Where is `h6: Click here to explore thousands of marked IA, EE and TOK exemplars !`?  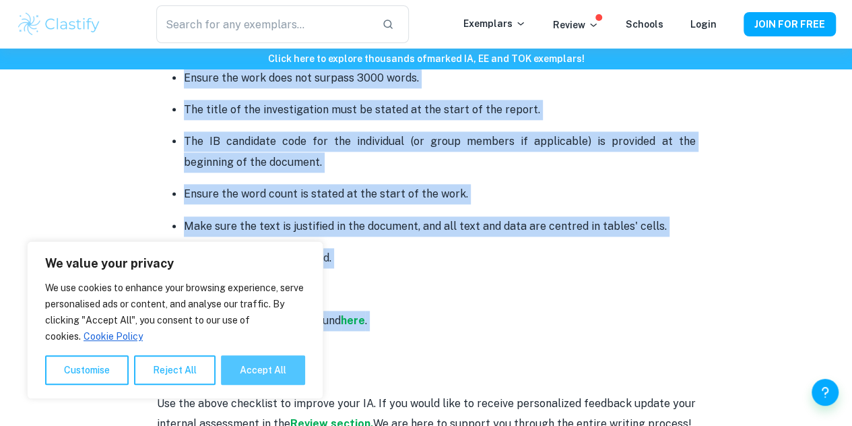 h6: Click here to explore thousands of marked IA, EE and TOK exemplars ! is located at coordinates (426, 59).